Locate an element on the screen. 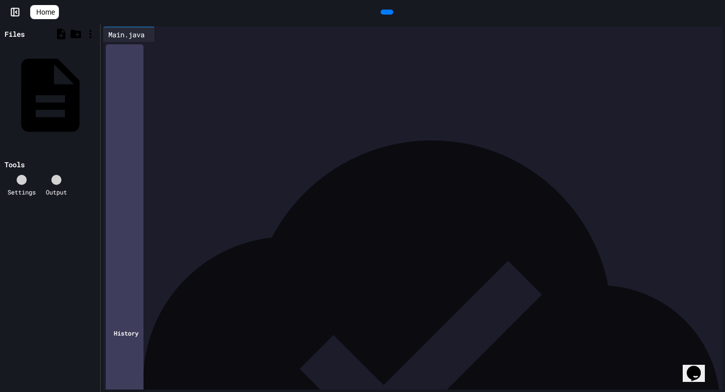  div: Tools is located at coordinates (15, 164).